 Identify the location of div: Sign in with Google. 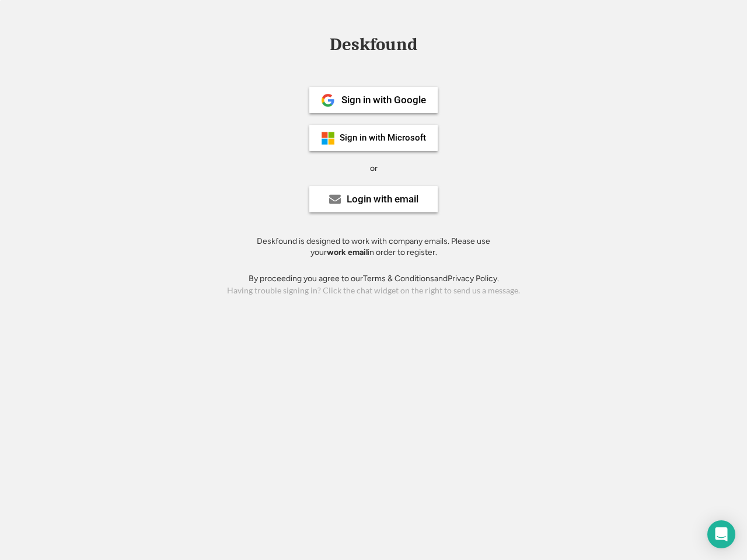
(383, 100).